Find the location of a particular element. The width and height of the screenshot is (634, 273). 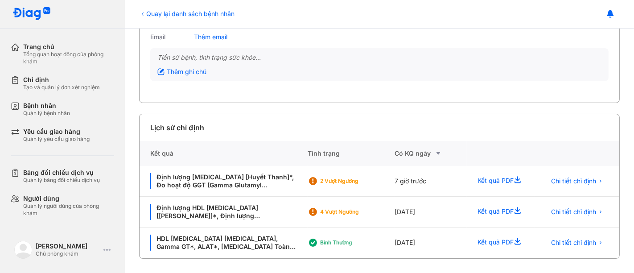

div: Bảng đối chiếu dịch vụ is located at coordinates (62, 173).